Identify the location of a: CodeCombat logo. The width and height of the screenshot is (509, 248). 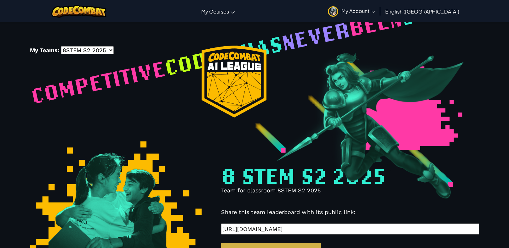
(79, 11).